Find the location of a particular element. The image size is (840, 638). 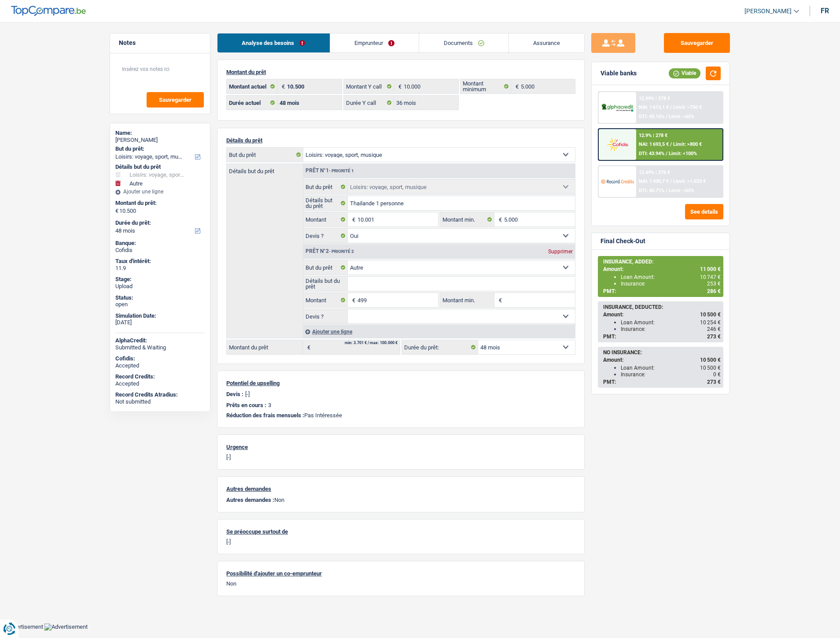

div: open is located at coordinates (159, 304).